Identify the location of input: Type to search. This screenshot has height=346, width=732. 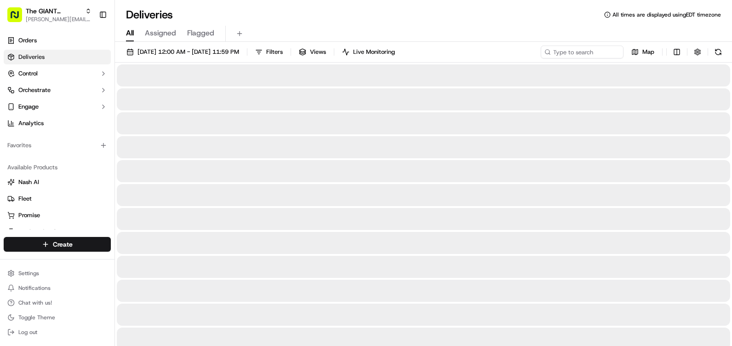
(582, 52).